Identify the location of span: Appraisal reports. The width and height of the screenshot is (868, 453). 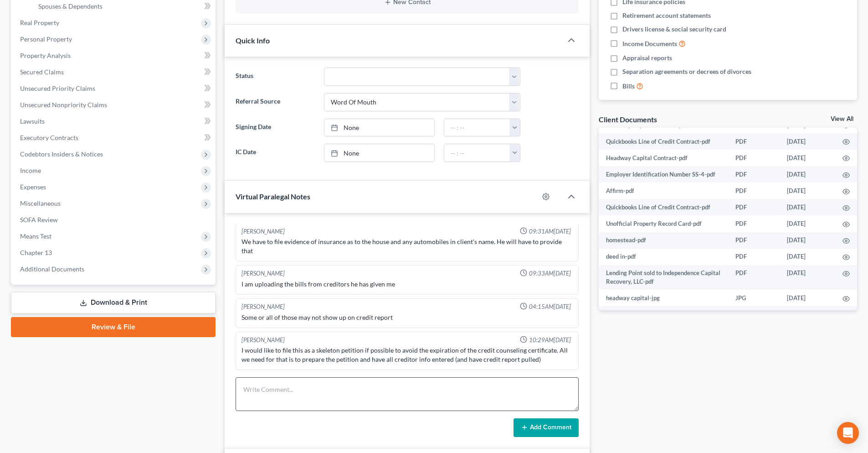
(647, 58).